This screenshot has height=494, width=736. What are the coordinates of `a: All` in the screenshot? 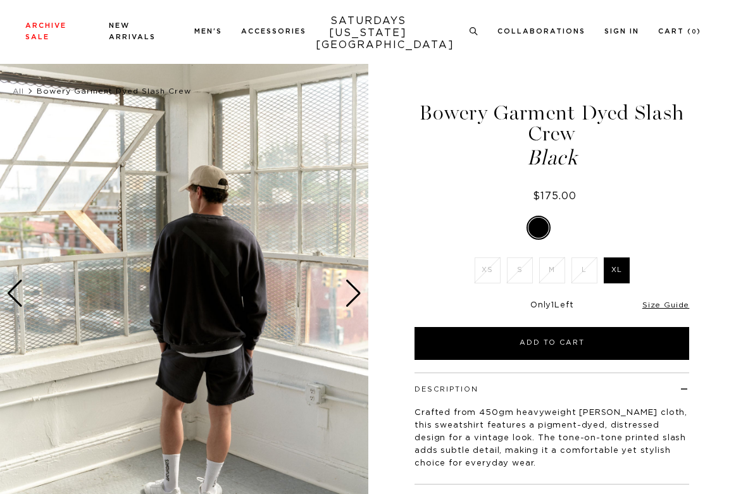 It's located at (18, 91).